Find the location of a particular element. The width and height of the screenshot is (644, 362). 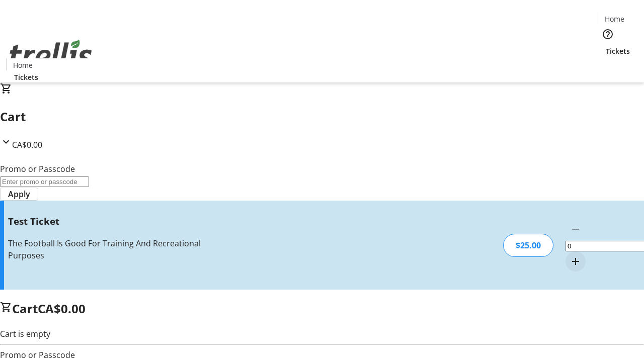

button: Help is located at coordinates (608, 34).